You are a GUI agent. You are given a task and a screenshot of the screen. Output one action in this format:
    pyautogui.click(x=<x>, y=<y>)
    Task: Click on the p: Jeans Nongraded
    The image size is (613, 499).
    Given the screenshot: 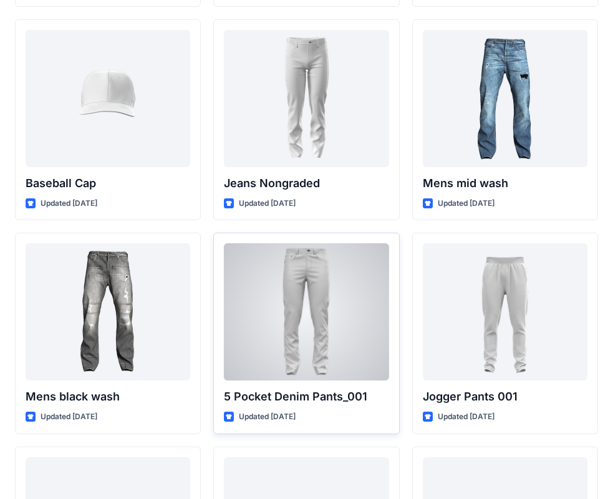 What is the action you would take?
    pyautogui.click(x=306, y=183)
    